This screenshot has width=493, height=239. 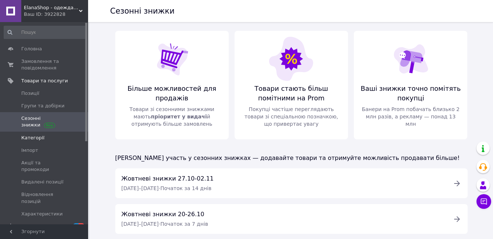 I want to click on span: Відновлення позицій, so click(x=44, y=197).